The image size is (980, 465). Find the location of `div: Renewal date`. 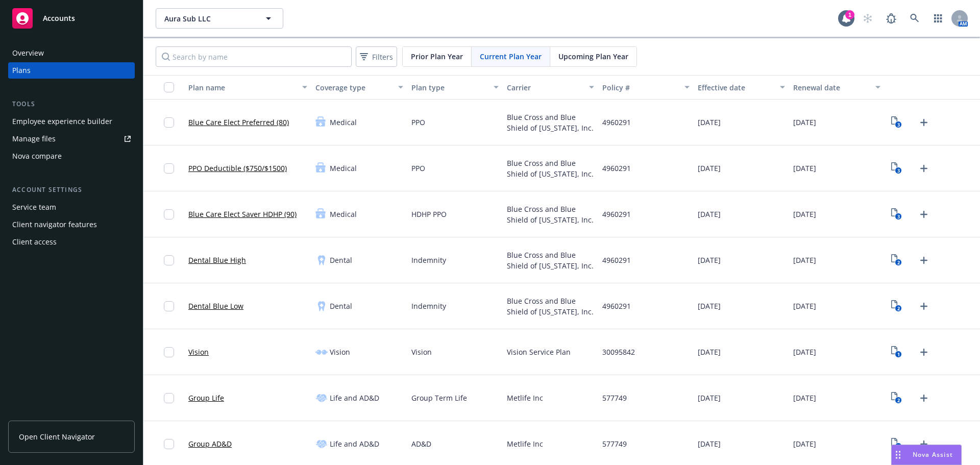

div: Renewal date is located at coordinates (831, 87).